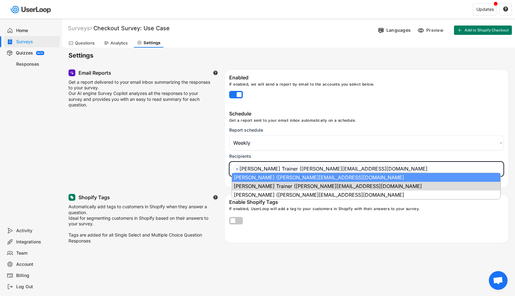 Image resolution: width=515 pixels, height=296 pixels. Describe the element at coordinates (240, 156) in the screenshot. I see `div: Recipients` at that location.